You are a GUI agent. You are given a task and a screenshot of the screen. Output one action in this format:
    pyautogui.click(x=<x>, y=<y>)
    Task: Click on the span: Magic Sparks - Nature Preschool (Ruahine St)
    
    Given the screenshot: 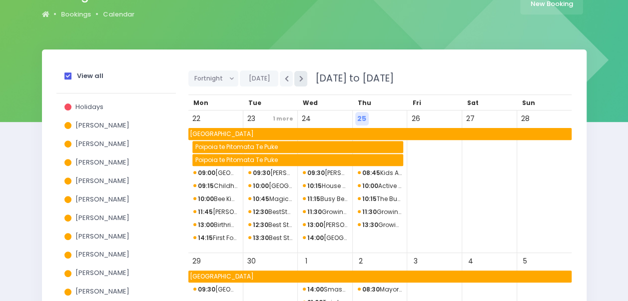 What is the action you would take?
    pyautogui.click(x=271, y=199)
    